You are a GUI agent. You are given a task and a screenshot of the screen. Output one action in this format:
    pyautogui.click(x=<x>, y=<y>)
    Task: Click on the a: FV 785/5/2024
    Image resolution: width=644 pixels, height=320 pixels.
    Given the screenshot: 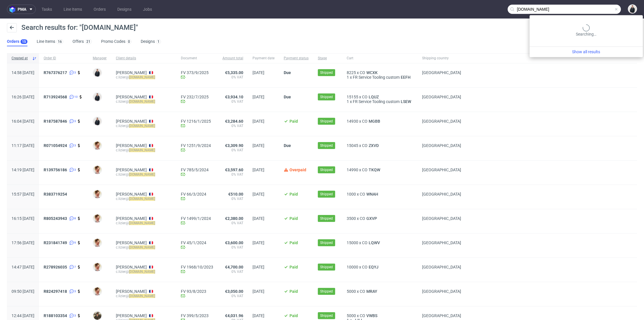 What is the action you would take?
    pyautogui.click(x=197, y=170)
    